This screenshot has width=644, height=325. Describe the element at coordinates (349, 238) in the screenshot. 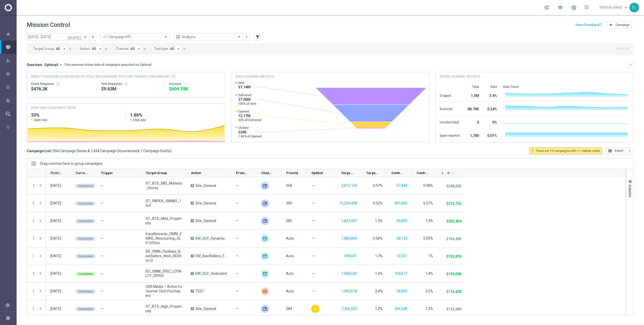

I see `button: 1,880,845` at that location.